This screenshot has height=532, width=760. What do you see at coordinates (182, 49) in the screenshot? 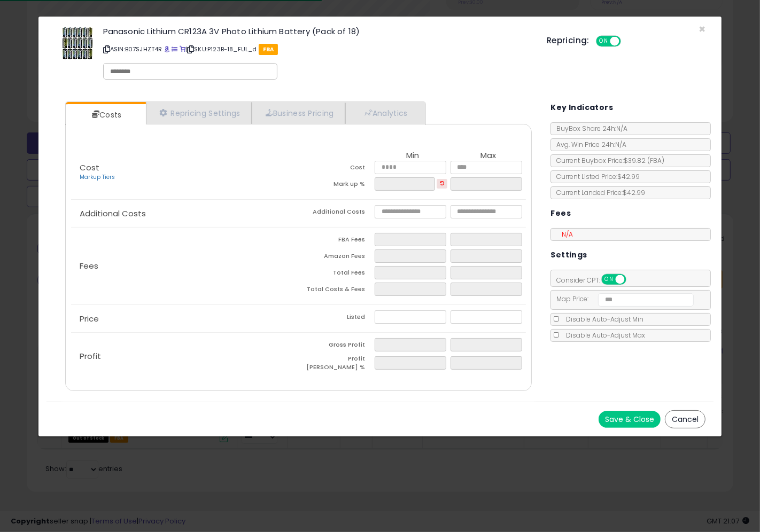
I see `a: Your listing only` at bounding box center [182, 49].